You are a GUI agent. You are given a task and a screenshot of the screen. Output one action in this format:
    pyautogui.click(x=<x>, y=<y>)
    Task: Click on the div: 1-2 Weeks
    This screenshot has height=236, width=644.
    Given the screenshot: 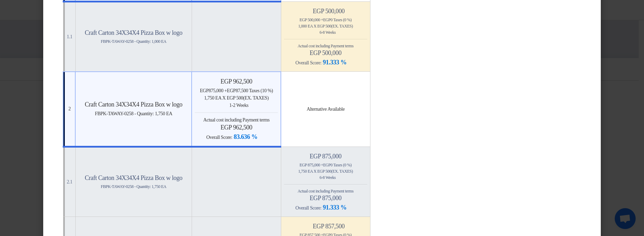 What is the action you would take?
    pyautogui.click(x=236, y=105)
    